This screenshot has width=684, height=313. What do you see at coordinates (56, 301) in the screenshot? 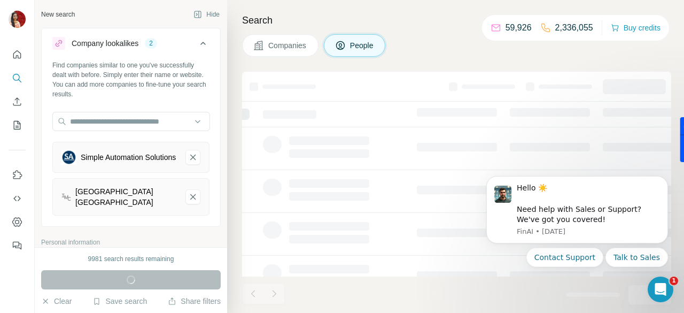
I see `button: Clear` at bounding box center [56, 301].